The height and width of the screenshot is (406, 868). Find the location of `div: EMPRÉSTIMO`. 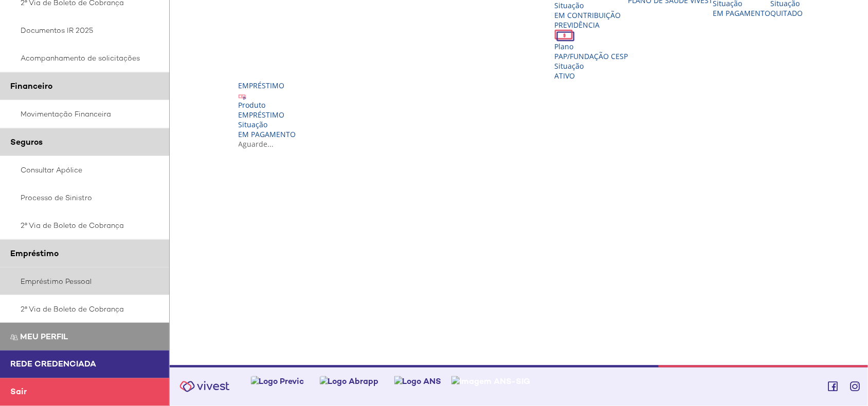

div: EMPRÉSTIMO is located at coordinates (267, 115).